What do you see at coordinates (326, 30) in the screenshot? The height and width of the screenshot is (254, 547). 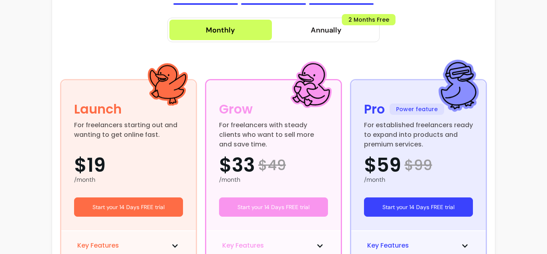 I see `span: Annually` at bounding box center [326, 30].